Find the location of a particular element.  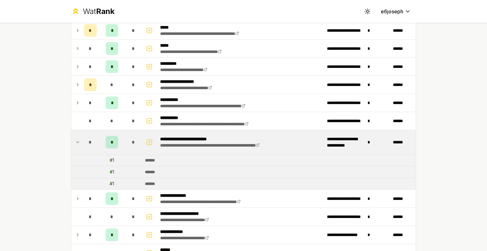

a: WatRank is located at coordinates (93, 11).